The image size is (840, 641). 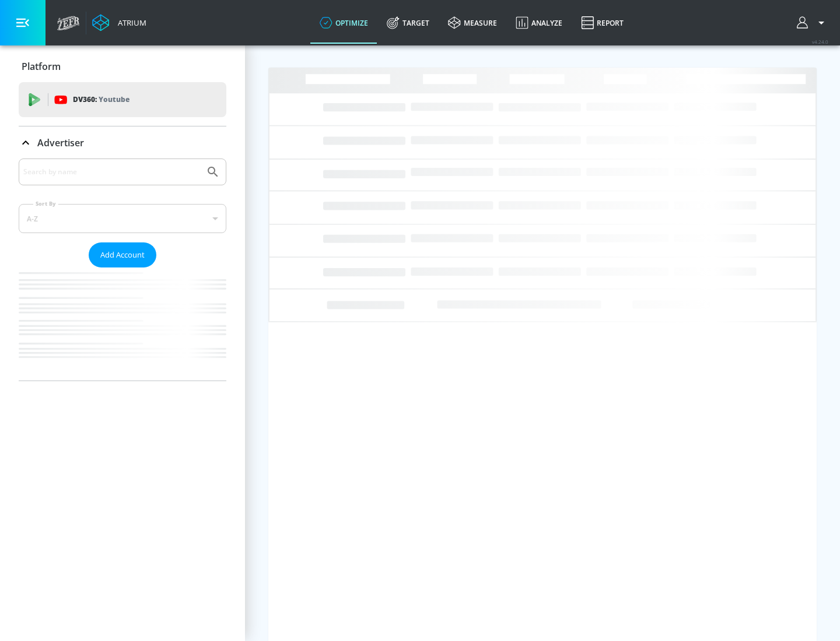 I want to click on a: measure, so click(x=473, y=23).